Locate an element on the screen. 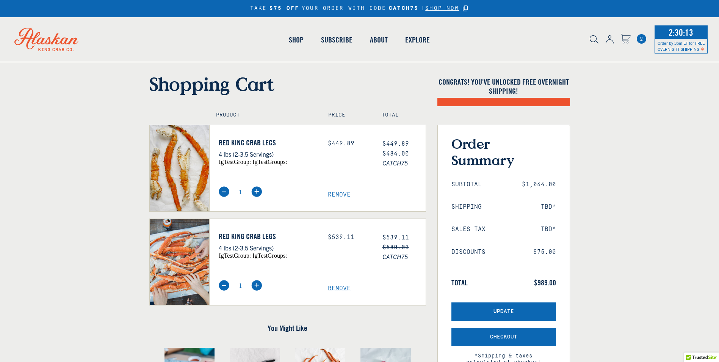  span: Shipping is located at coordinates (467, 207).